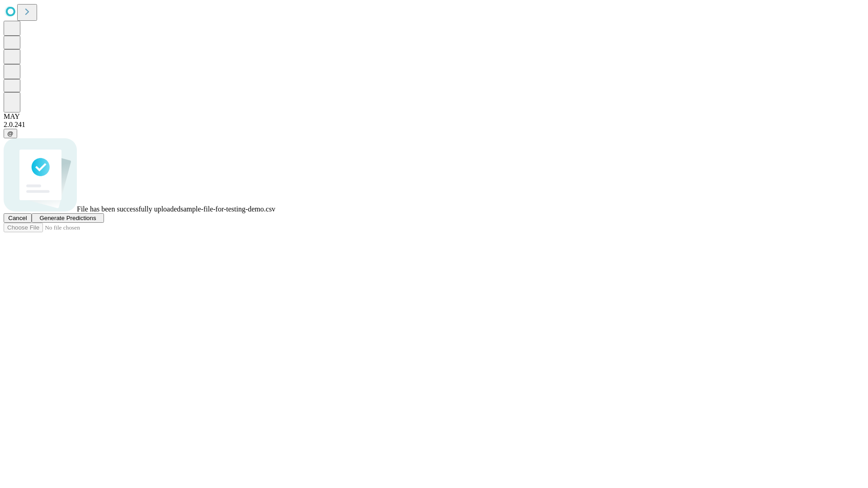 The image size is (868, 488). Describe the element at coordinates (17, 217) in the screenshot. I see `button: Cancel` at that location.